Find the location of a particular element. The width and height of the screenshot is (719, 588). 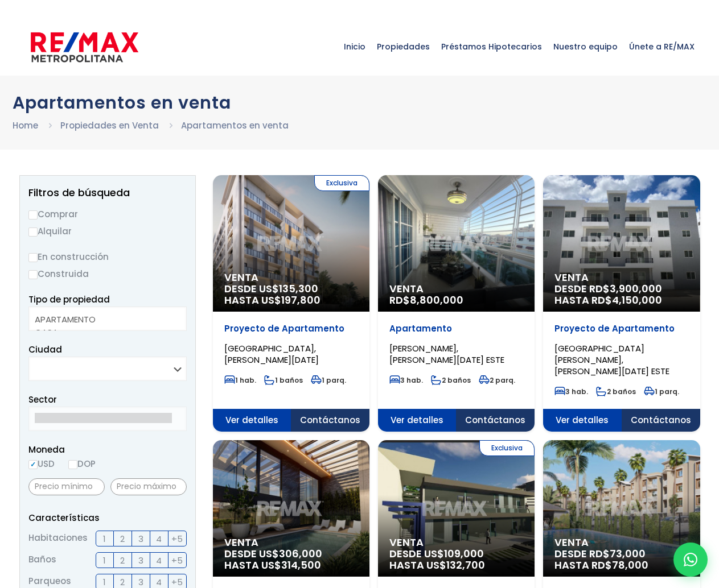

span: 2 parq. is located at coordinates (497, 380).